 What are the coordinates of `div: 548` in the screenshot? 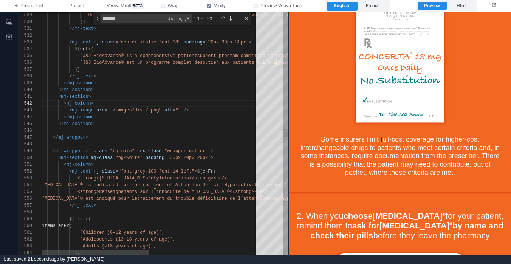 It's located at (25, 144).